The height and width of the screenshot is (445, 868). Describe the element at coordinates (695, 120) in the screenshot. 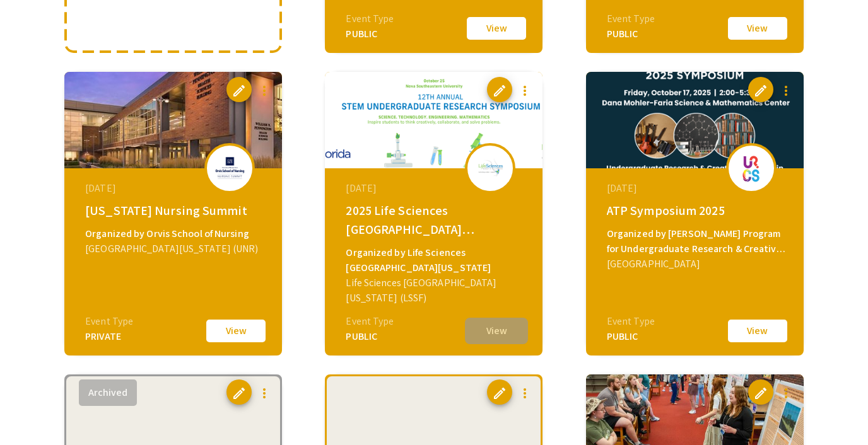

I see `img: atp2025_eventCoverPhoto_9b3fe5__thumb.png` at that location.